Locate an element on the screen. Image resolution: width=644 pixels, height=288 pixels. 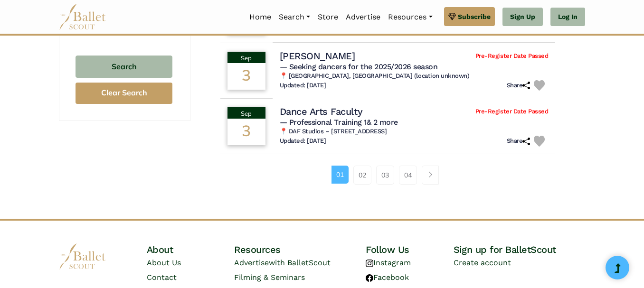
a: & 2 more is located at coordinates (383, 122).